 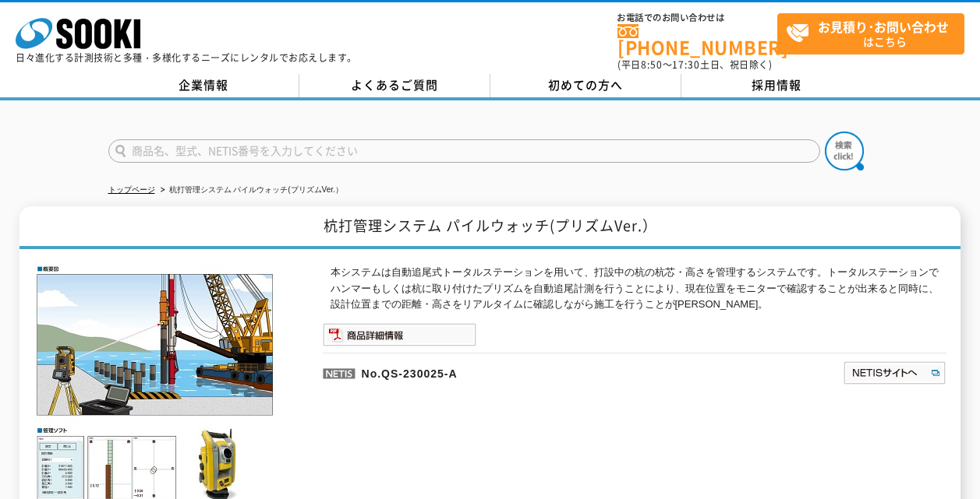 What do you see at coordinates (686, 64) in the screenshot?
I see `span: 17:30` at bounding box center [686, 64].